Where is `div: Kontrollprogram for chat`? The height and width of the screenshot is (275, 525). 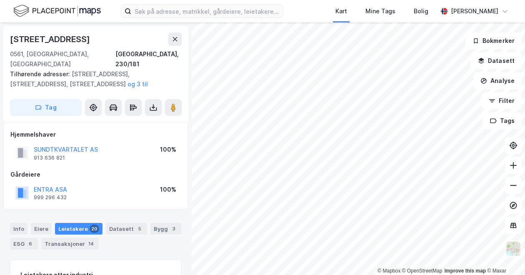
div: Kontrollprogram for chat is located at coordinates (505, 255).